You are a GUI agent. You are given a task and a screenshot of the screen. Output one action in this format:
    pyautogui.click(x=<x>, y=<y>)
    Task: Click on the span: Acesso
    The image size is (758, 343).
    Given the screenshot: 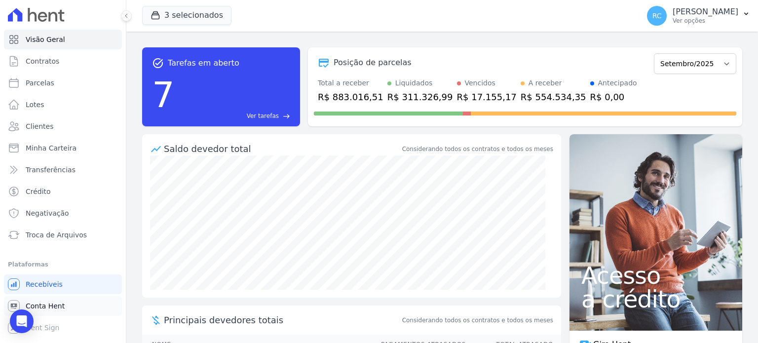 What is the action you would take?
    pyautogui.click(x=656, y=275)
    